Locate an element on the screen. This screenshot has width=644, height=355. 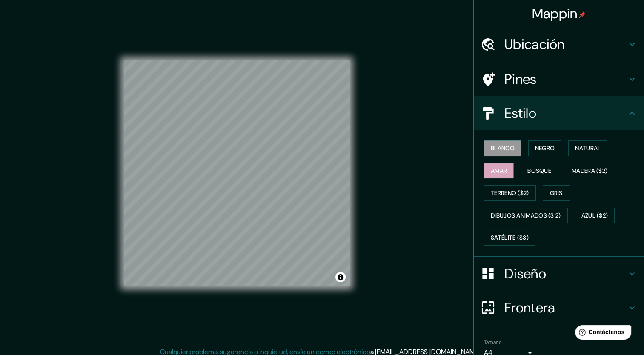
font: Madera ($2) is located at coordinates (589, 170).